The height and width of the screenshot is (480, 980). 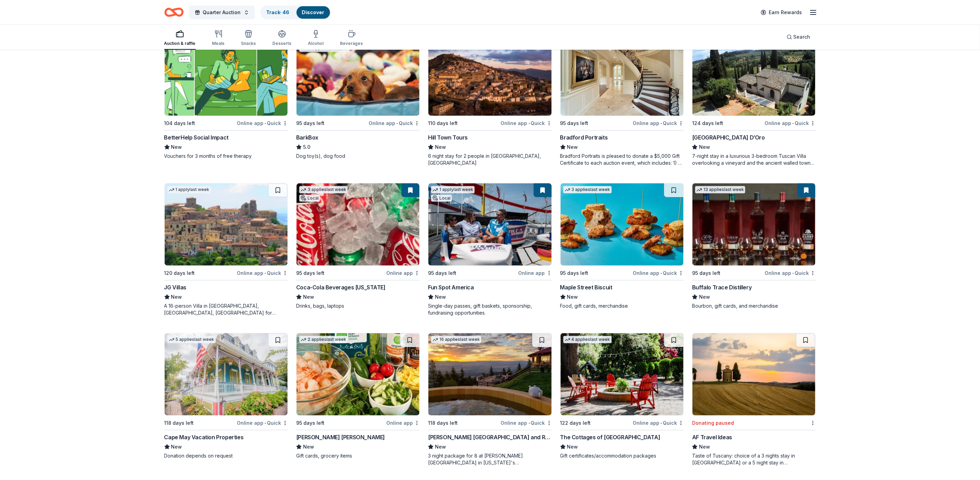 What do you see at coordinates (282, 39) in the screenshot?
I see `button: Desserts` at bounding box center [282, 39].